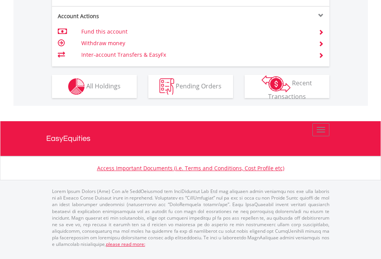  I want to click on td: Inter-account Transfers & EasyFx, so click(195, 55).